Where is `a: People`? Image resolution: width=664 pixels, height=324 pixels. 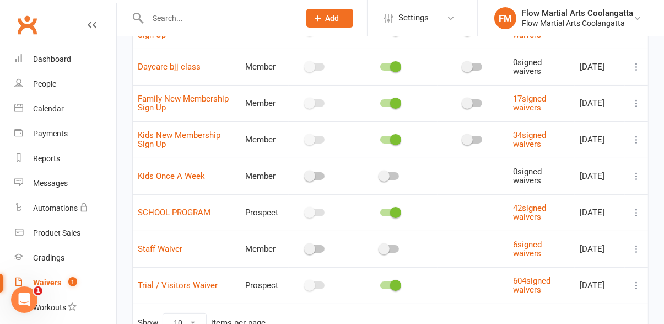
a: People is located at coordinates (65, 84).